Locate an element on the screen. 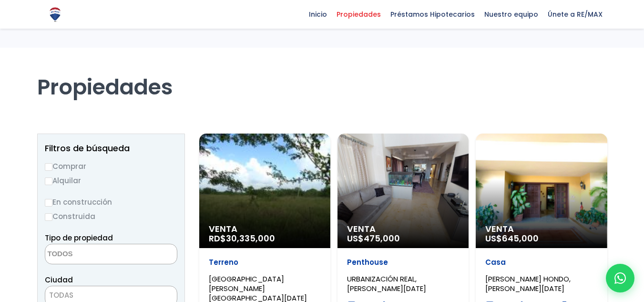 Image resolution: width=644 pixels, height=302 pixels. span: Únete a RE/MAX is located at coordinates (575, 14).